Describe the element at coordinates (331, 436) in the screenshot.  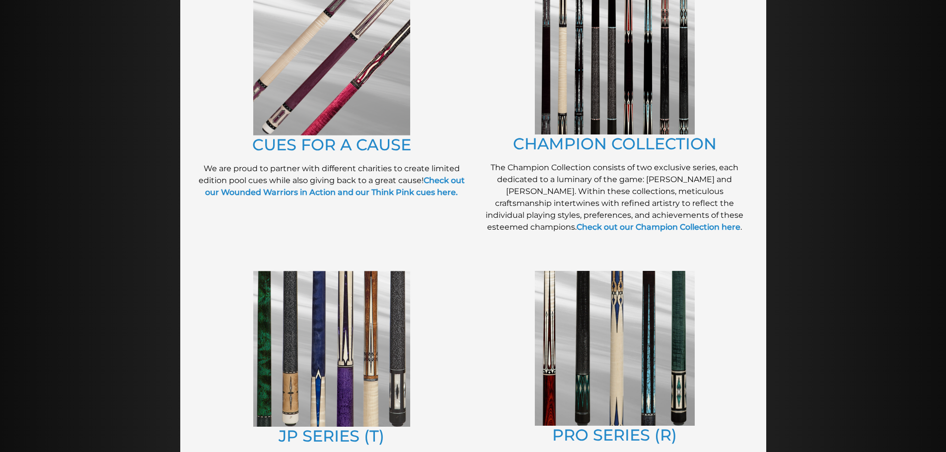
I see `a: JP SERIES (T)` at that location.